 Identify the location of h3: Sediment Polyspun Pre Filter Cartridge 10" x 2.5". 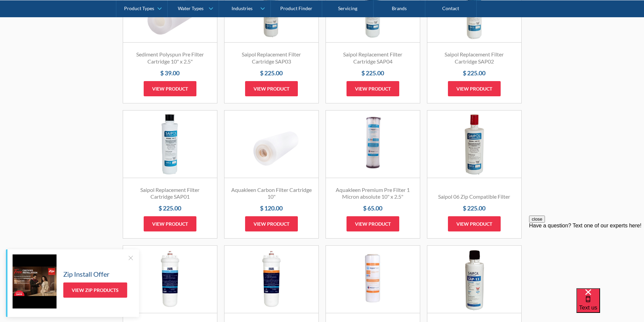
(170, 58).